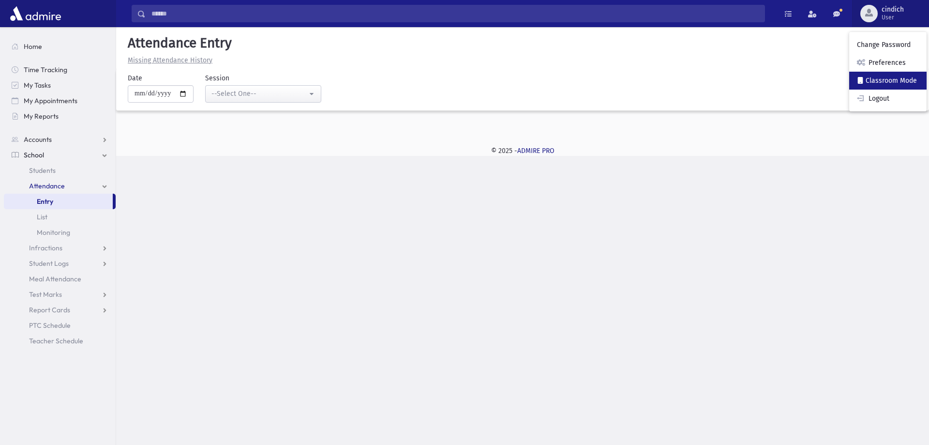 The height and width of the screenshot is (445, 929). What do you see at coordinates (455, 14) in the screenshot?
I see `input: Search` at bounding box center [455, 14].